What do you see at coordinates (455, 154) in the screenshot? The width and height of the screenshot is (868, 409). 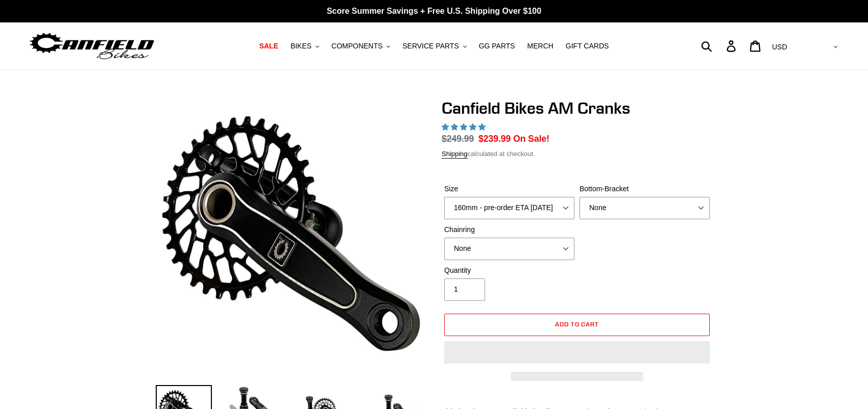 I see `a: Shipping` at bounding box center [455, 154].